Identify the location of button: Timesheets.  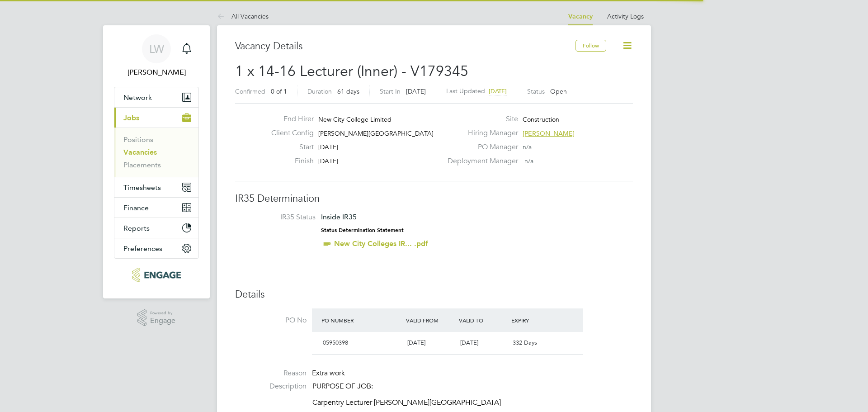
(156, 188).